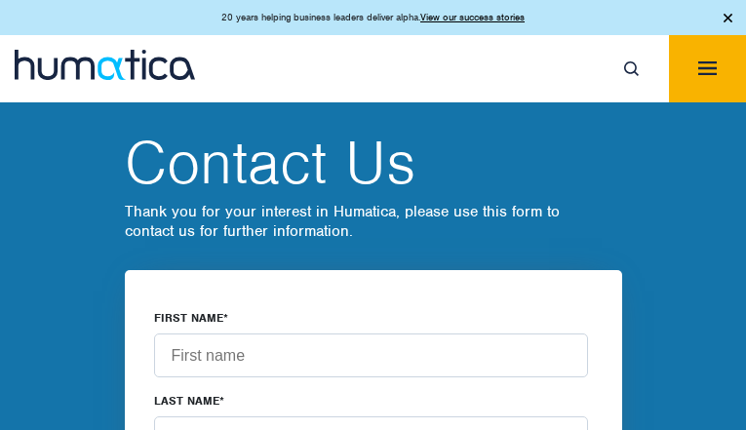 This screenshot has width=746, height=430. I want to click on p: 20 years helping business leaders deliver alpha., so click(373, 18).